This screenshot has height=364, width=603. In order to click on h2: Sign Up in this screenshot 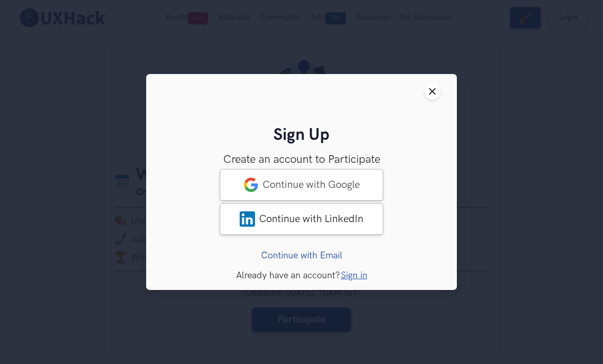, I will do `click(301, 135)`.